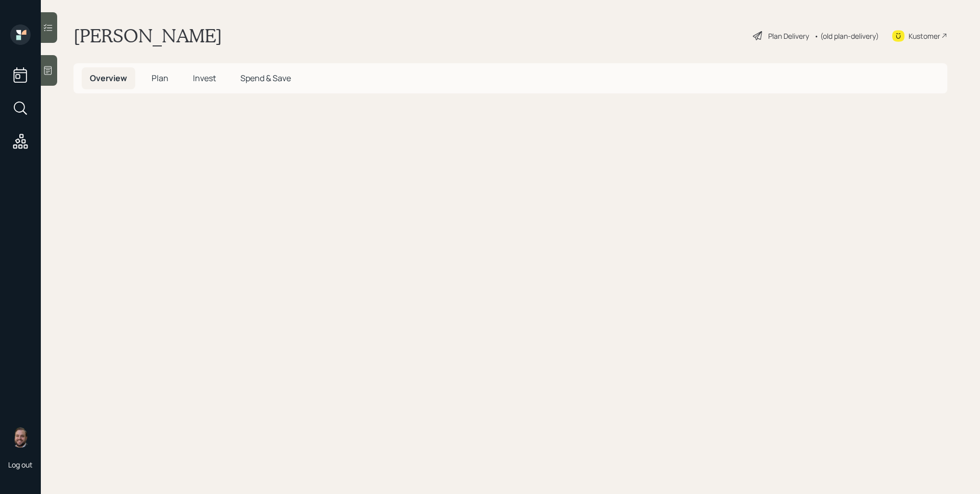  I want to click on span: Plan, so click(160, 78).